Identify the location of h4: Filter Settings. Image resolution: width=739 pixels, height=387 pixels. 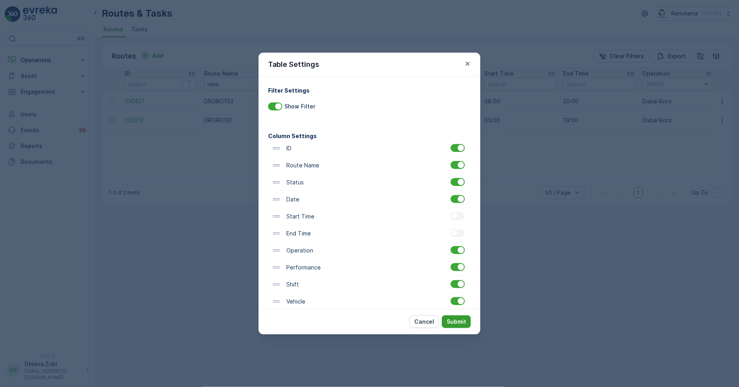
(369, 90).